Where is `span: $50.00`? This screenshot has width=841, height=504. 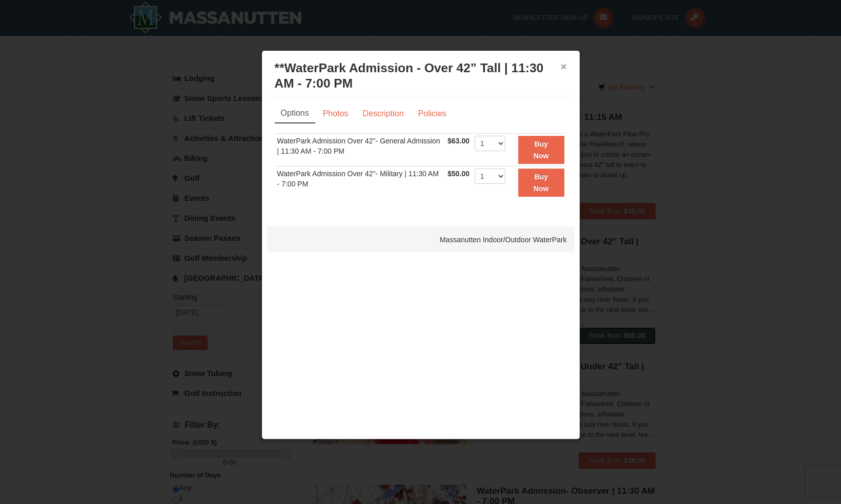 span: $50.00 is located at coordinates (458, 174).